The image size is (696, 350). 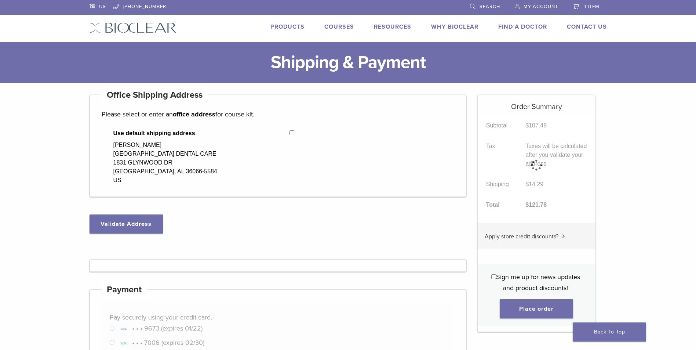 What do you see at coordinates (126, 224) in the screenshot?
I see `button: Validate Address` at bounding box center [126, 224].